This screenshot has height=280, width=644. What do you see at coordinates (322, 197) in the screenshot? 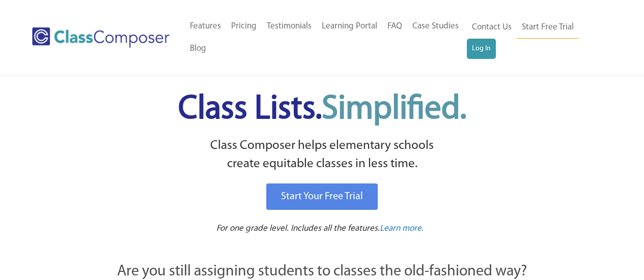
I see `span: Start Your Free Trial` at bounding box center [322, 197].